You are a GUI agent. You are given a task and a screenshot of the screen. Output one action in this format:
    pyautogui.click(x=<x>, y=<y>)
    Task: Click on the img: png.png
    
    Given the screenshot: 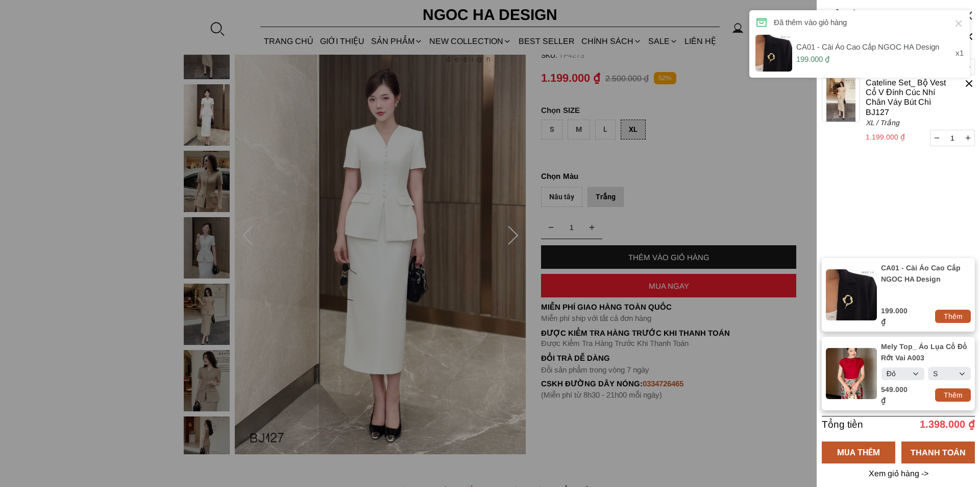 What is the action you would take?
    pyautogui.click(x=852, y=373)
    